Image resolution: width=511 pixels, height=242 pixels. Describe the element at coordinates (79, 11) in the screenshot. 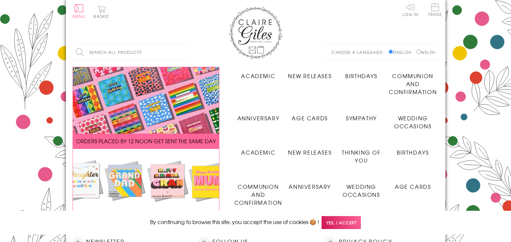

I see `button: Menu` at that location.